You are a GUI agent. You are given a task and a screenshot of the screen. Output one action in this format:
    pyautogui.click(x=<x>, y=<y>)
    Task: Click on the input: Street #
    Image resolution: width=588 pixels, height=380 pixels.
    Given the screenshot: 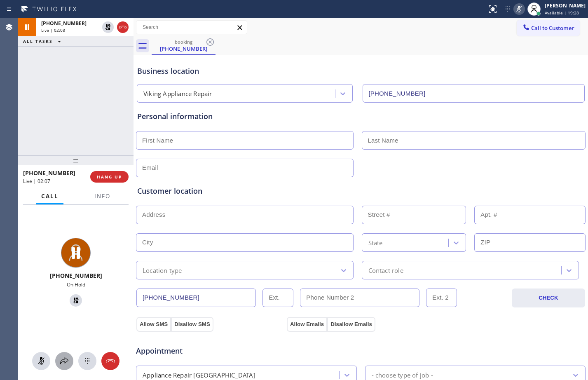 What is the action you would take?
    pyautogui.click(x=414, y=215)
    